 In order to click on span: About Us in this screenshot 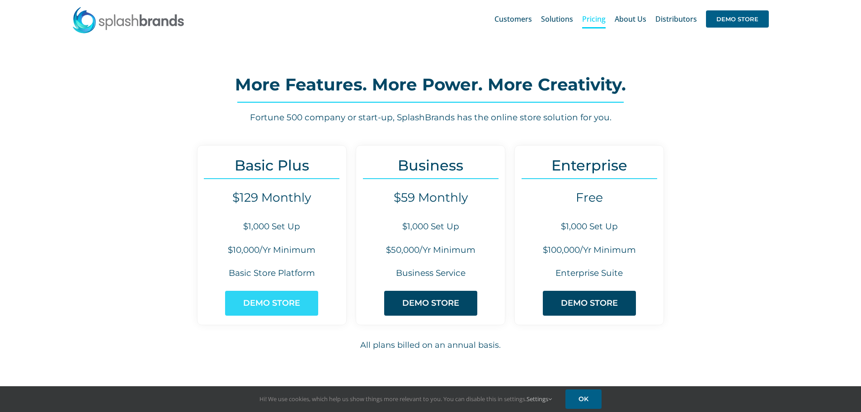, I will do `click(630, 19)`.